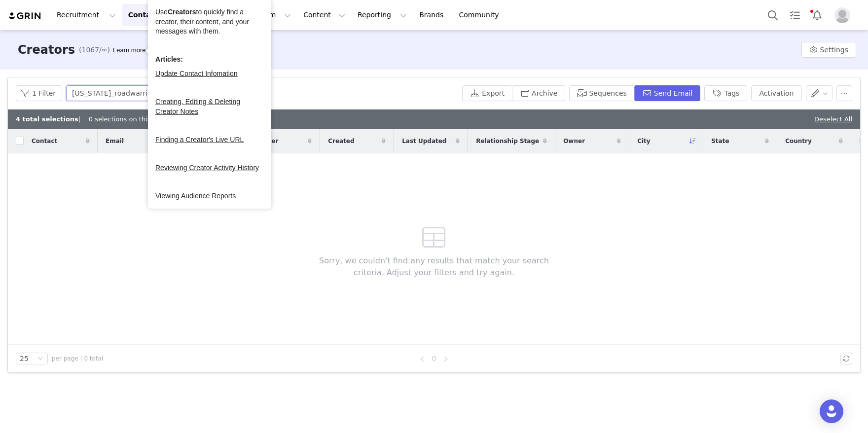  Describe the element at coordinates (87, 15) in the screenshot. I see `button: Recruitment` at that location.